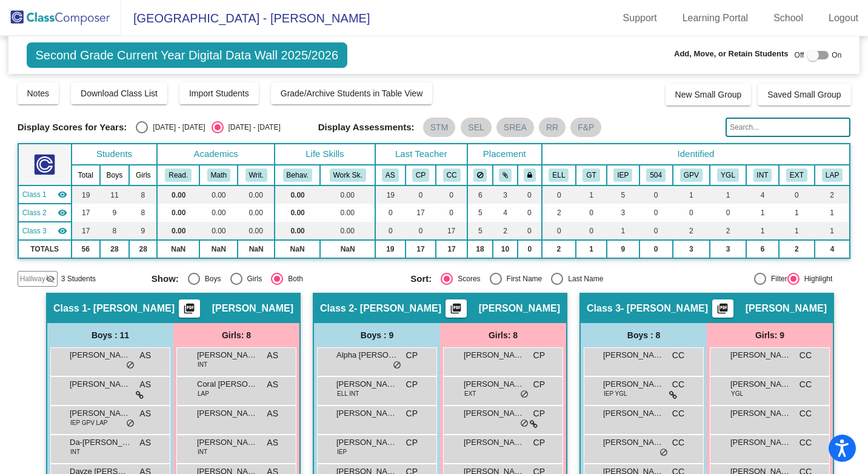 The height and width of the screenshot is (474, 868). I want to click on th: Girls, so click(143, 175).